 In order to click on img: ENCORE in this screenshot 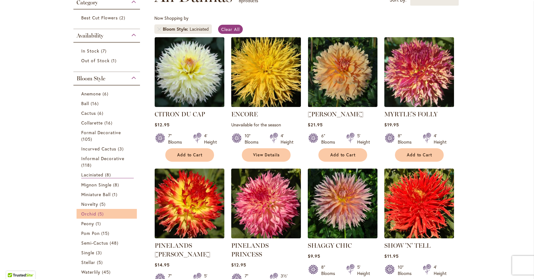, I will do `click(266, 72)`.